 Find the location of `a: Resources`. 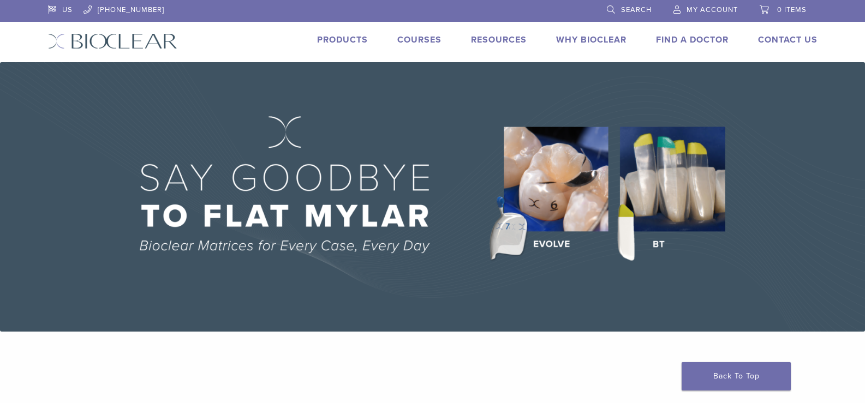

a: Resources is located at coordinates (499, 40).